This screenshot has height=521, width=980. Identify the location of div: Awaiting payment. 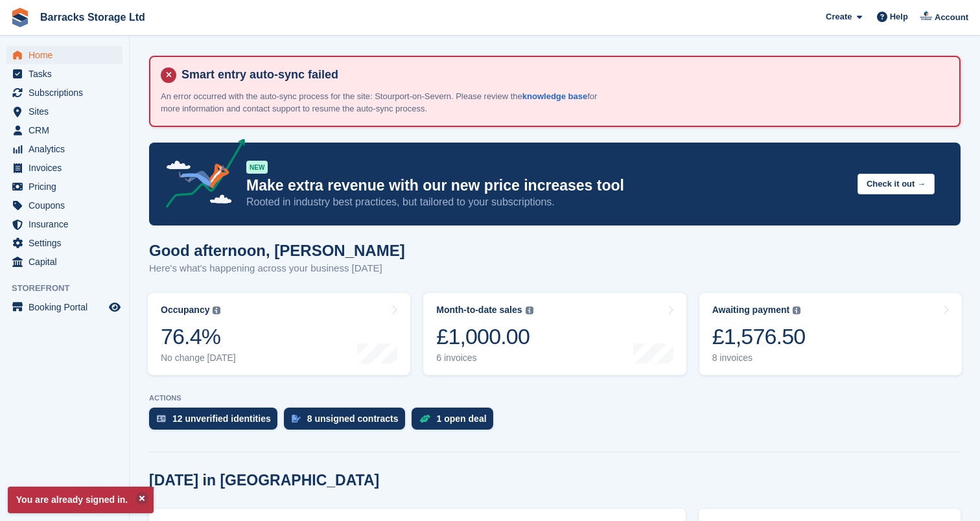
(751, 309).